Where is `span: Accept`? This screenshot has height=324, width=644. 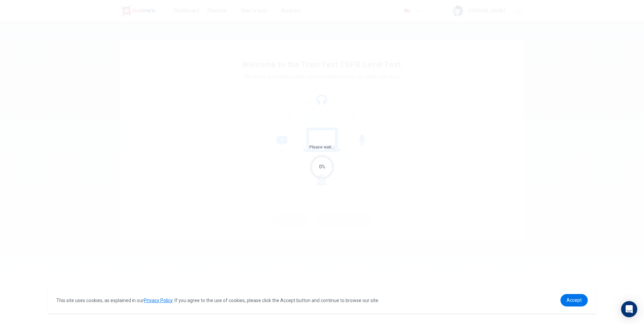
span: Accept is located at coordinates (574, 300).